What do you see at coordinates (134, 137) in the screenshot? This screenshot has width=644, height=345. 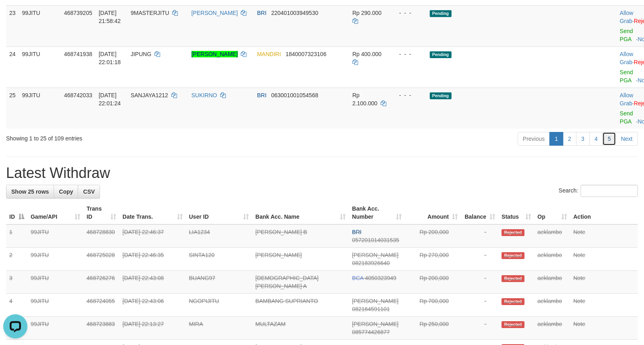 I see `div: Showing 1 to 25 of 109 entries` at bounding box center [134, 137].